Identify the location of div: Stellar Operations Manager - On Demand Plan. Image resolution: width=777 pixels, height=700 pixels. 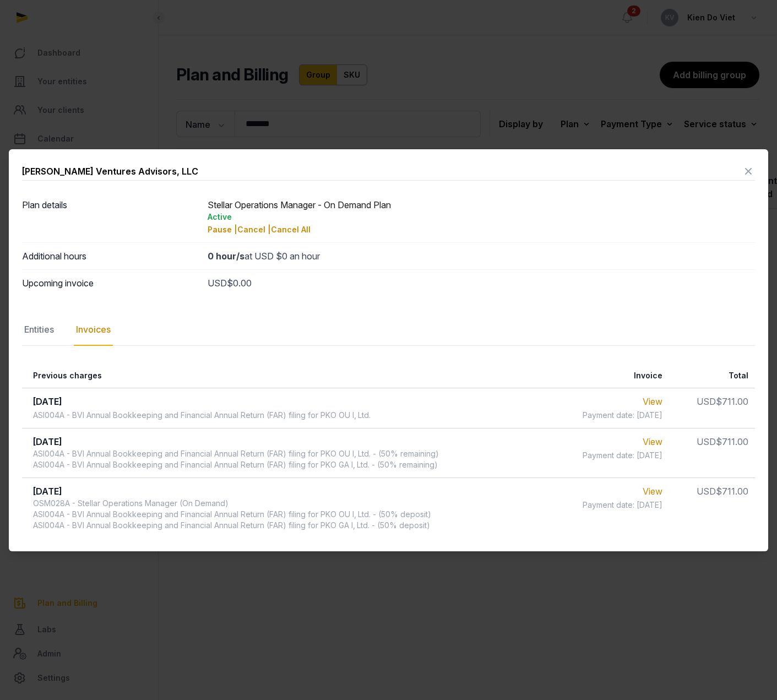
(481, 217).